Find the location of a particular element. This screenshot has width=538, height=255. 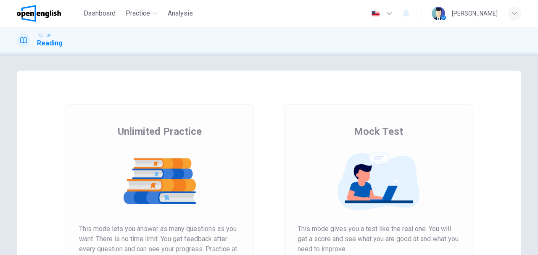

span: Dashboard is located at coordinates (100, 13).